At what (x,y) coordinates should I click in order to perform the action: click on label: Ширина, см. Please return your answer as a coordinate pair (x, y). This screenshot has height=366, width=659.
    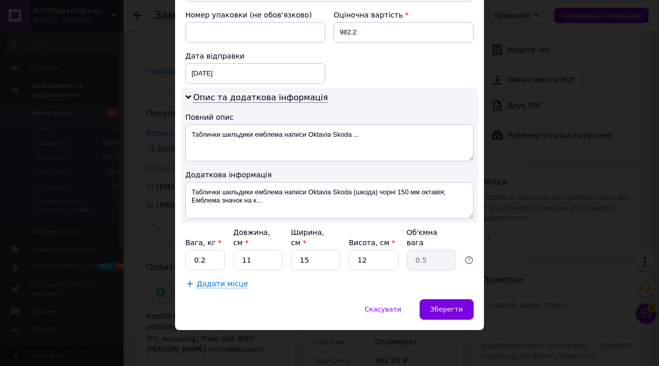
    Looking at the image, I should click on (307, 238).